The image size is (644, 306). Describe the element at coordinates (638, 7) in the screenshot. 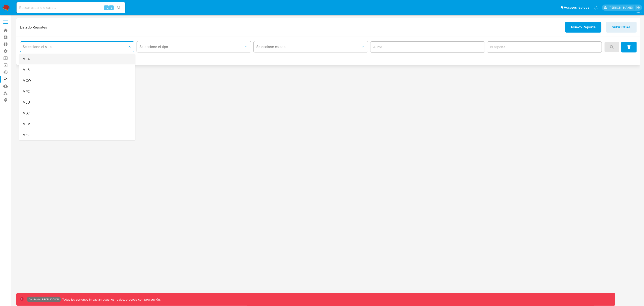

I see `a: Salir` at that location.